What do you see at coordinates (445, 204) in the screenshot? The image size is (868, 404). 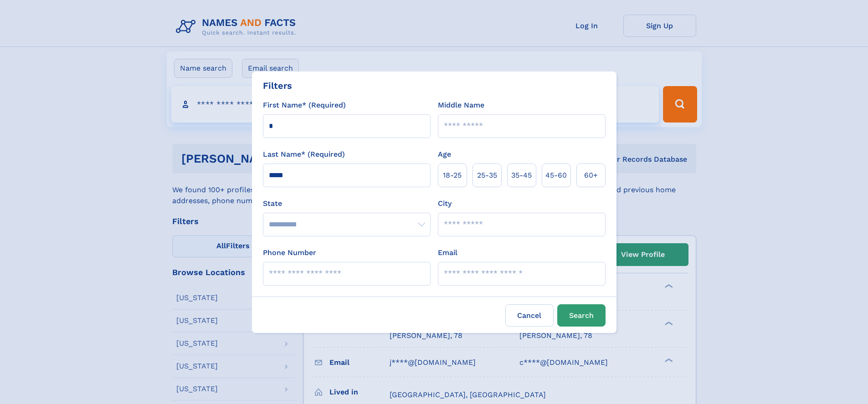 I see `label: City` at bounding box center [445, 204].